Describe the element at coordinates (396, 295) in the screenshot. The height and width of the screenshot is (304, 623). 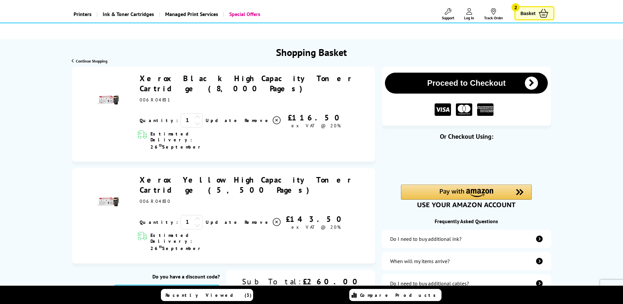
I see `a: Compare Products` at that location.